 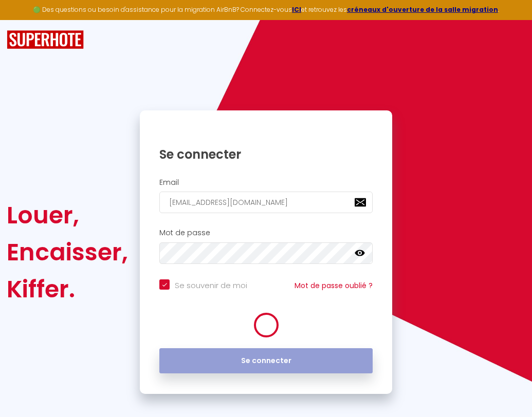 What do you see at coordinates (297, 9) in the screenshot?
I see `a: ICI` at bounding box center [297, 9].